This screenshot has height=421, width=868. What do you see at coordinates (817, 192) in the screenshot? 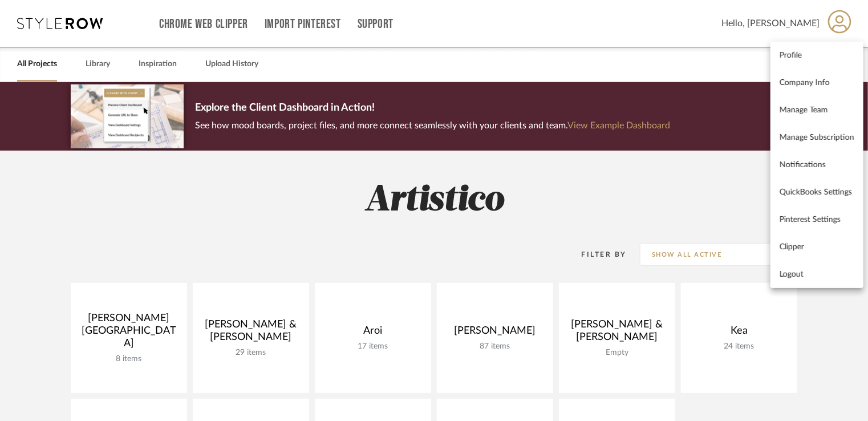
I see `span: QuickBooks Settings` at bounding box center [817, 192].